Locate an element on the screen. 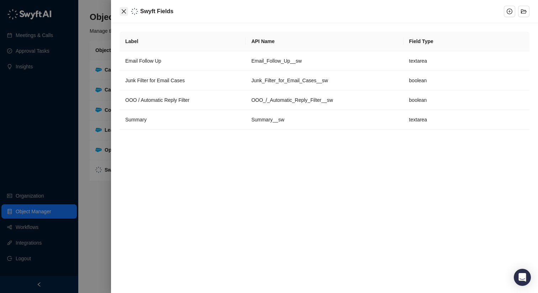  td: Junk_Filter_for_Email_Cases__sw is located at coordinates (324, 80).